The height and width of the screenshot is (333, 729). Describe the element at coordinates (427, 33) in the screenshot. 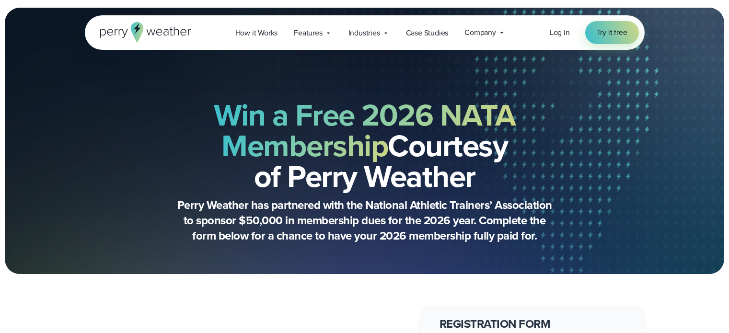

I see `span: Case Studies` at that location.